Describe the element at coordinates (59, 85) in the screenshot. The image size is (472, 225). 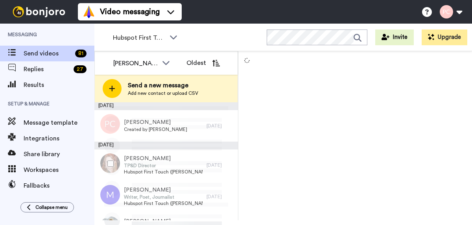
I see `span: Results` at that location.